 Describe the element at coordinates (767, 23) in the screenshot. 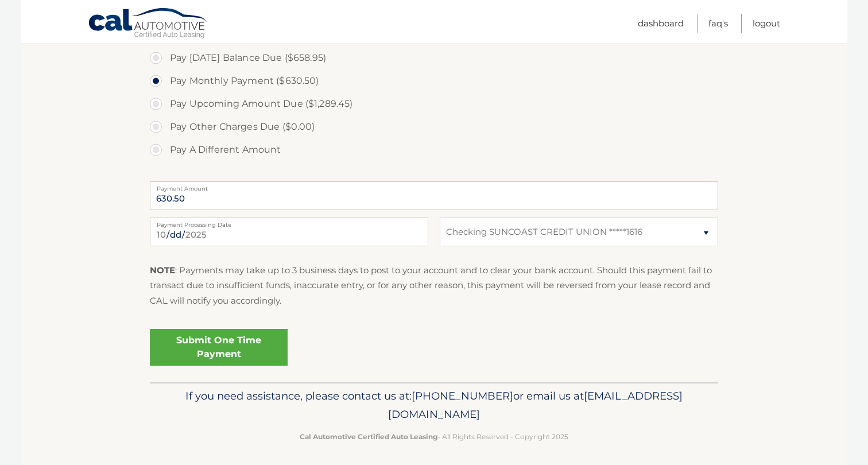

I see `a: Logout` at that location.